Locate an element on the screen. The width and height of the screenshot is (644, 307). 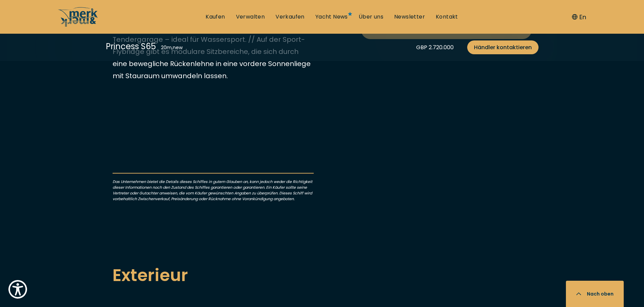
a: Newsletter is located at coordinates (409, 16).